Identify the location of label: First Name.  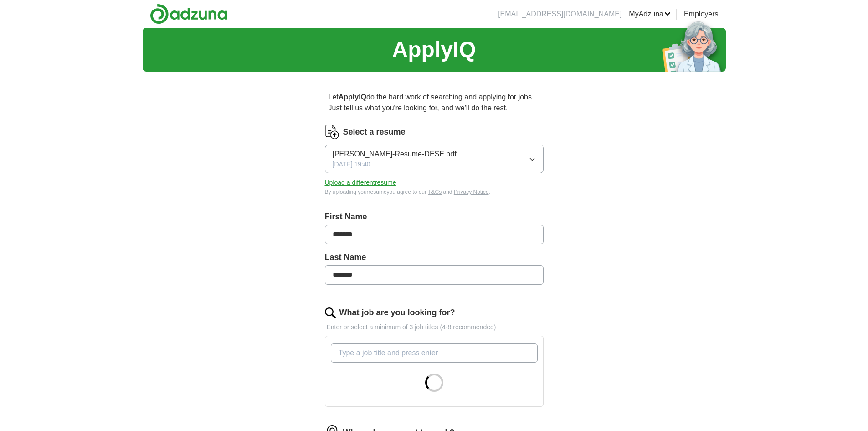
(434, 216).